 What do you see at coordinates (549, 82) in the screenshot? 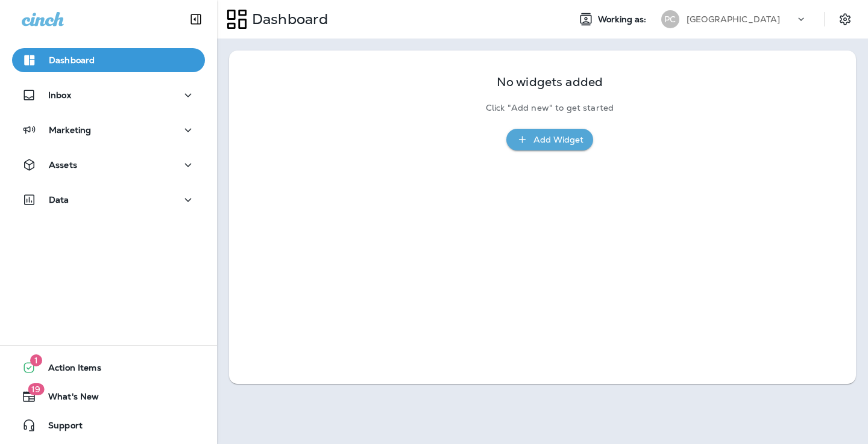
I see `p: No widgets added` at bounding box center [549, 82].